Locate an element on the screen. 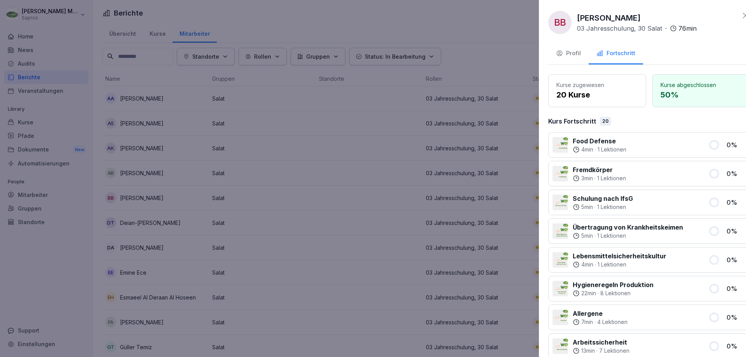  p: Arbeitssicherheit is located at coordinates (601, 343).